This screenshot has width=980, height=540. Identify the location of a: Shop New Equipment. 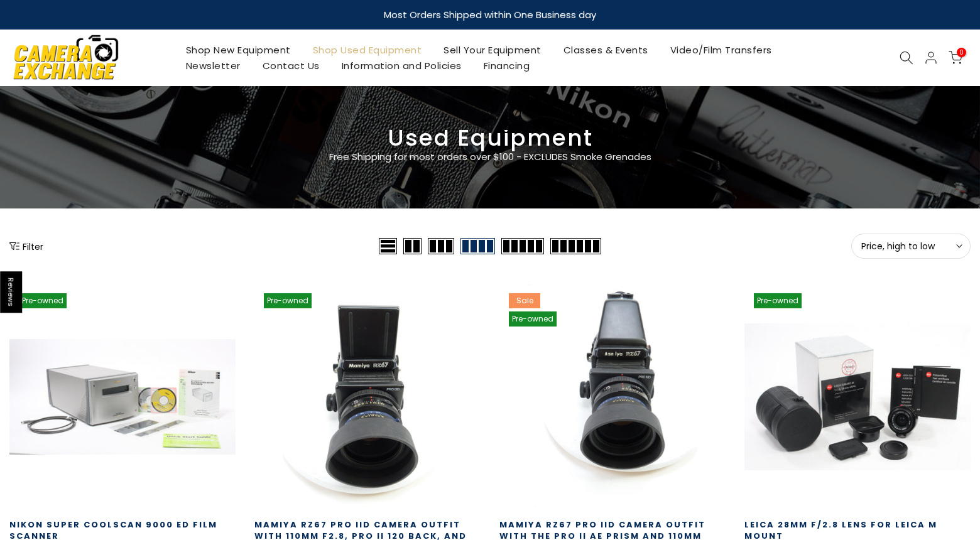
(238, 50).